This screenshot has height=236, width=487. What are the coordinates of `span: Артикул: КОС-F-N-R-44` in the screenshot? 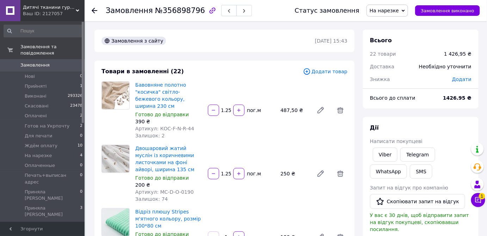 It's located at (165, 129).